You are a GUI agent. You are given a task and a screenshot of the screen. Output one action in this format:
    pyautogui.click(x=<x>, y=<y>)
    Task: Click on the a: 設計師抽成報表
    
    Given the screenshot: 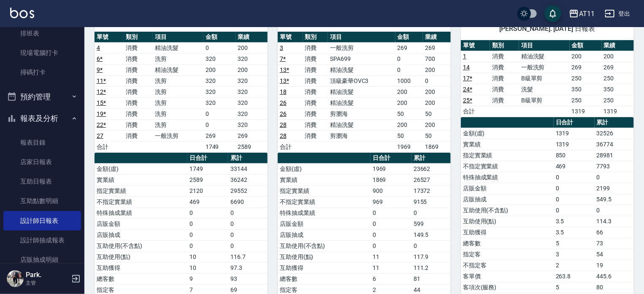 What is the action you would take?
    pyautogui.click(x=42, y=240)
    